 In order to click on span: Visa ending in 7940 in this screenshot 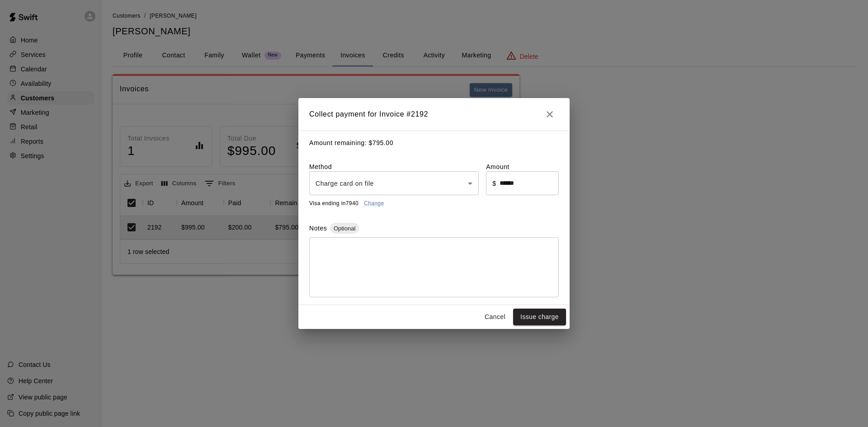, I will do `click(347, 203)`.